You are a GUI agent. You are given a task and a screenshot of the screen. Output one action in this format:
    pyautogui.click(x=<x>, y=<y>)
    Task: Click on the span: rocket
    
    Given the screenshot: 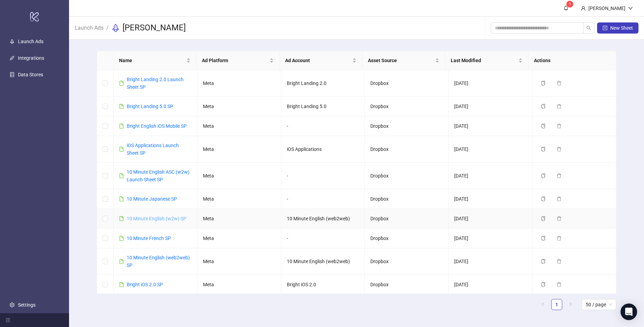 What is the action you would take?
    pyautogui.click(x=115, y=28)
    